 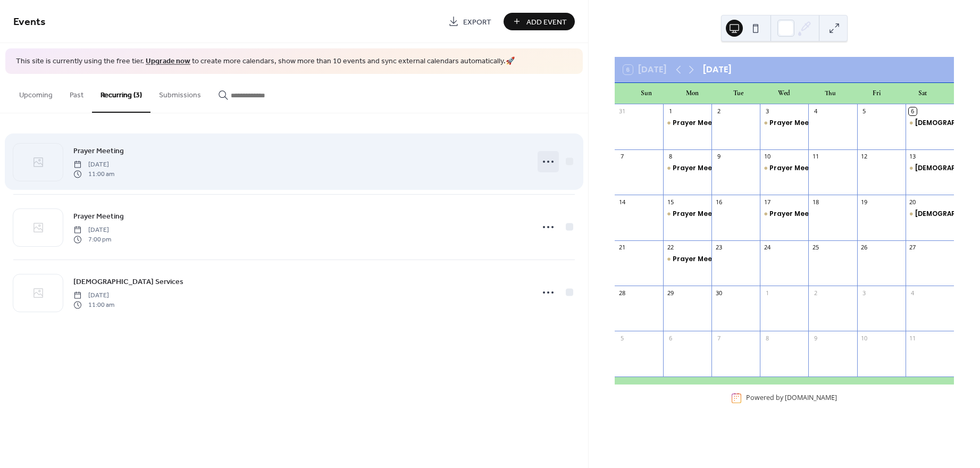 What do you see at coordinates (646, 94) in the screenshot?
I see `div: Sun` at bounding box center [646, 94].